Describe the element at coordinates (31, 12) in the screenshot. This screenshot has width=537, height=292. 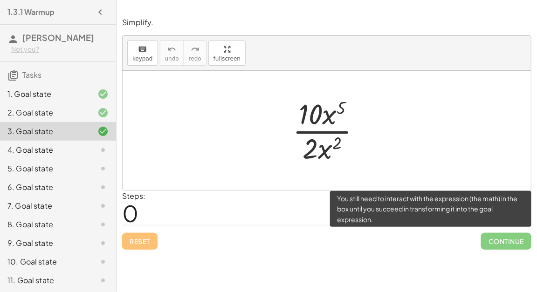
I see `h4: 1.3.1 Warmup` at that location.